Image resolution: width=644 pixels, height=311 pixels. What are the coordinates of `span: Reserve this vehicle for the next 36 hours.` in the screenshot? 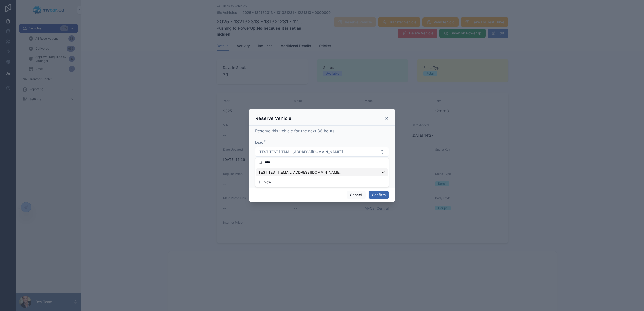 It's located at (295, 131).